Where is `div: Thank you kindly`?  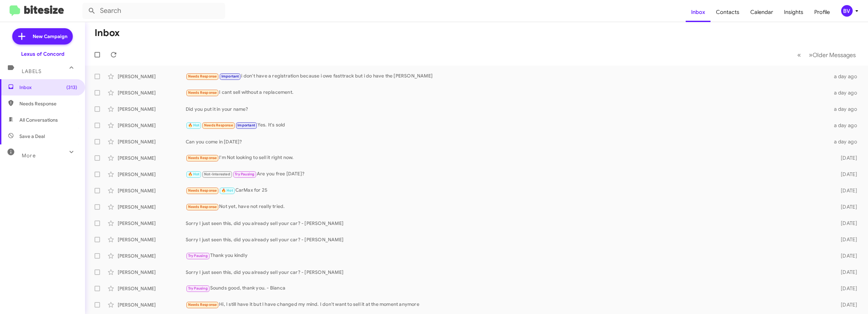
div: Thank you kindly is located at coordinates (507, 256).